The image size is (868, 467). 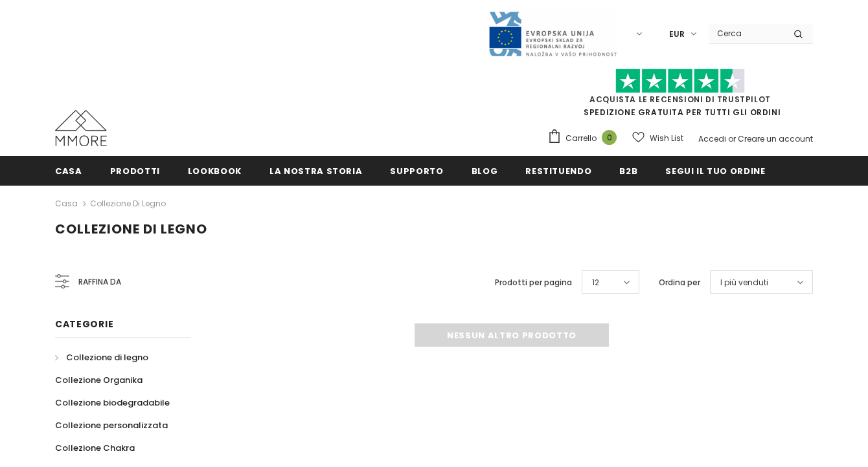 I want to click on a: Lookbook, so click(x=214, y=170).